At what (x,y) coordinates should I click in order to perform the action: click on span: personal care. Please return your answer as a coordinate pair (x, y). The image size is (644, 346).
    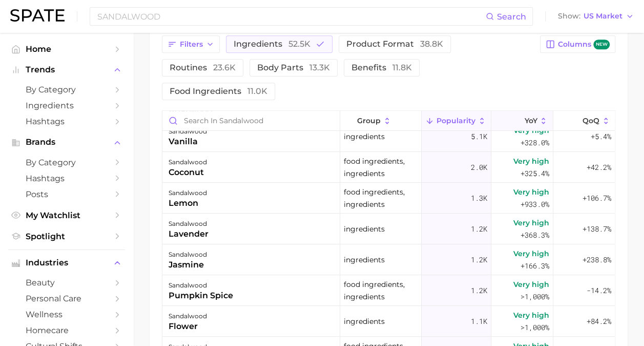
    Looking at the image, I should click on (66, 298).